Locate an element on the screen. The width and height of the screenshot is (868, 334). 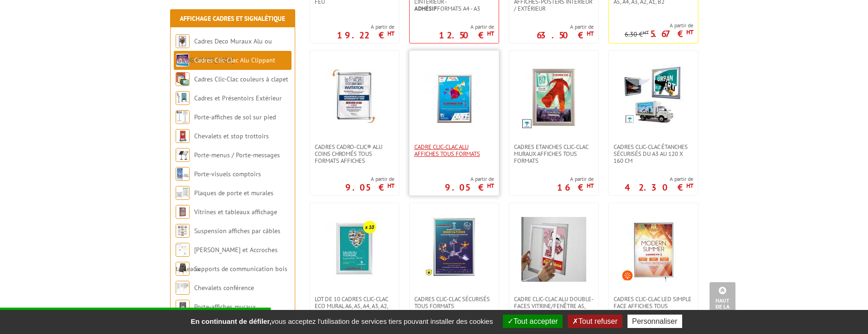
img: Cadres Clic-Clac couleurs à clapet is located at coordinates (183, 79).